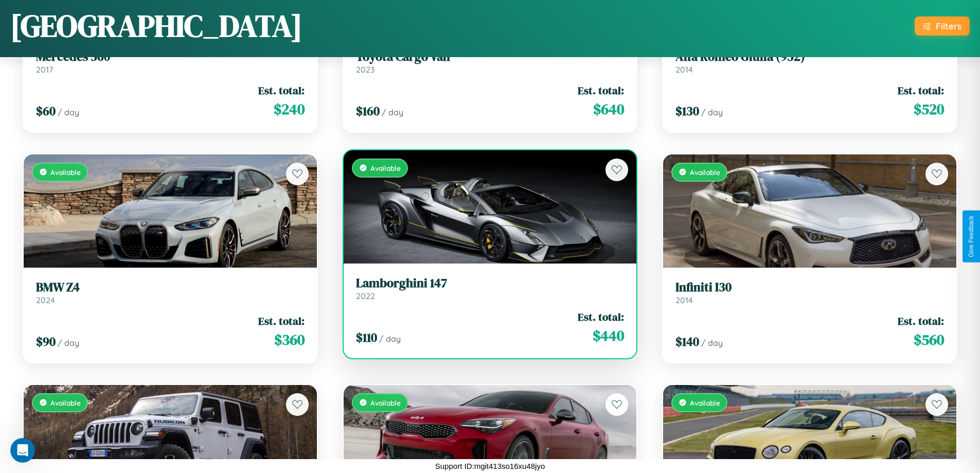 The width and height of the screenshot is (980, 473). What do you see at coordinates (609, 109) in the screenshot?
I see `span: $ 640` at bounding box center [609, 109].